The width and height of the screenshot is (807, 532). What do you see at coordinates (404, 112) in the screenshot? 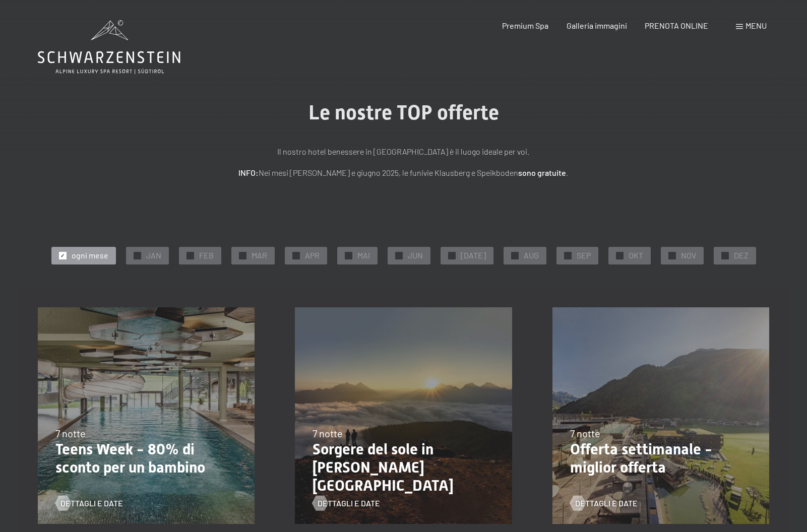
I see `span: Le nostre TOP offerte` at bounding box center [404, 112].